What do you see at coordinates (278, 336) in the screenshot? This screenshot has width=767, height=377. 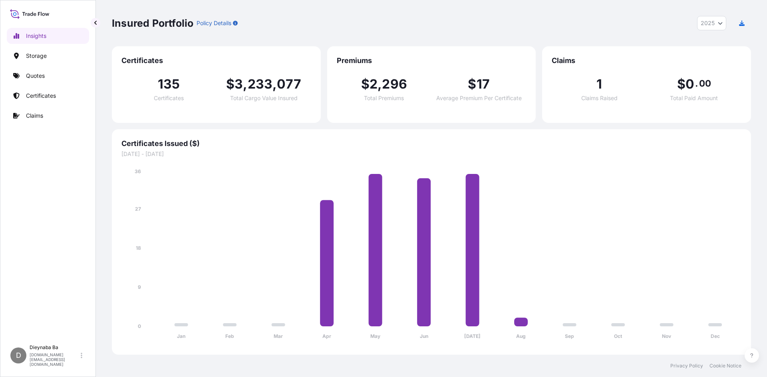 I see `tspan: Mar` at bounding box center [278, 336].